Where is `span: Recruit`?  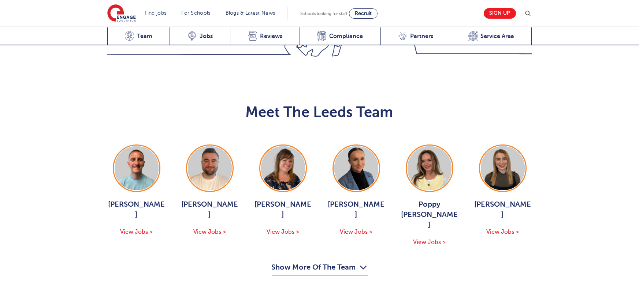 span: Recruit is located at coordinates (363, 13).